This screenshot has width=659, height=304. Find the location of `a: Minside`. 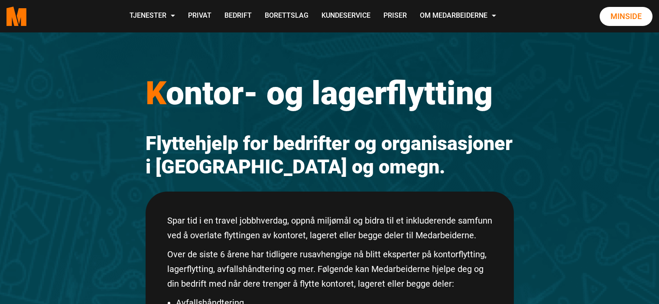

a: Minside is located at coordinates (626, 16).